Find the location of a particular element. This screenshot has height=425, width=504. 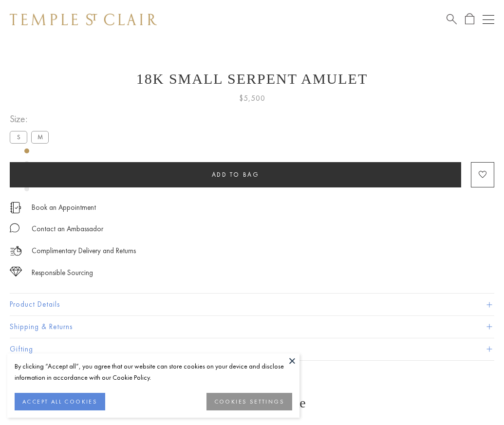

p: Complimentary Delivery and Returns is located at coordinates (83, 251).